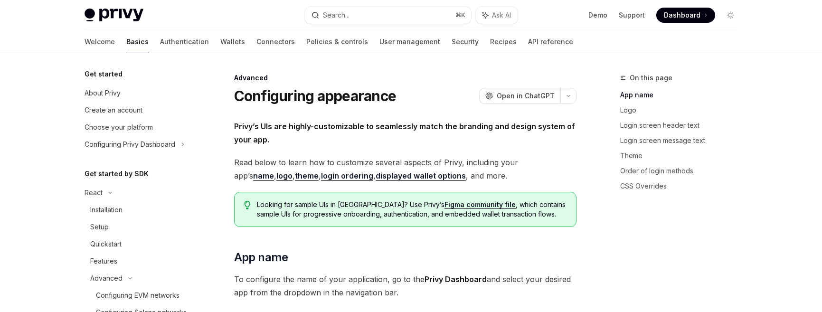 This screenshot has width=822, height=312. Describe the element at coordinates (686, 15) in the screenshot. I see `a: Dashboard` at that location.